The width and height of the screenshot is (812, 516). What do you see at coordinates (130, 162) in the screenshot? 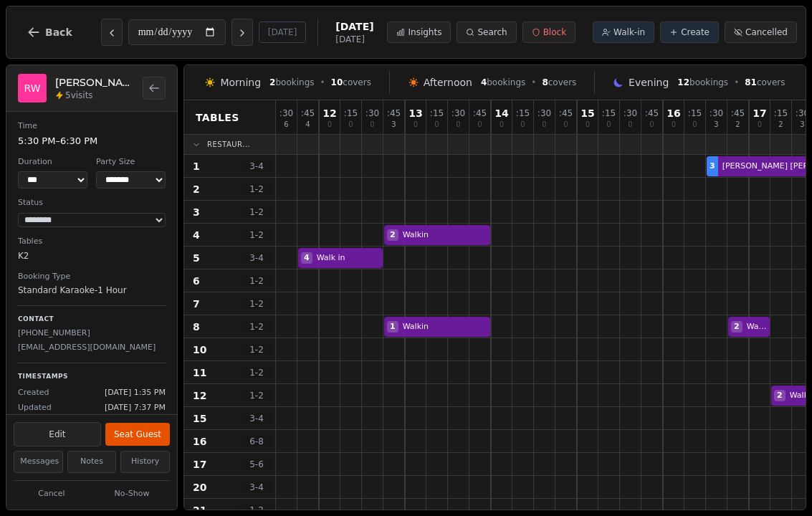
I see `dt: Party Size` at bounding box center [130, 162].